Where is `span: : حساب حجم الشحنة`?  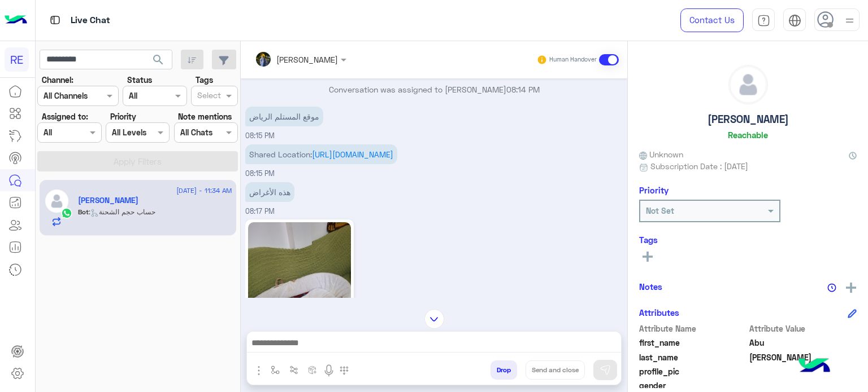
span: : حساب حجم الشحنة is located at coordinates (122, 211).